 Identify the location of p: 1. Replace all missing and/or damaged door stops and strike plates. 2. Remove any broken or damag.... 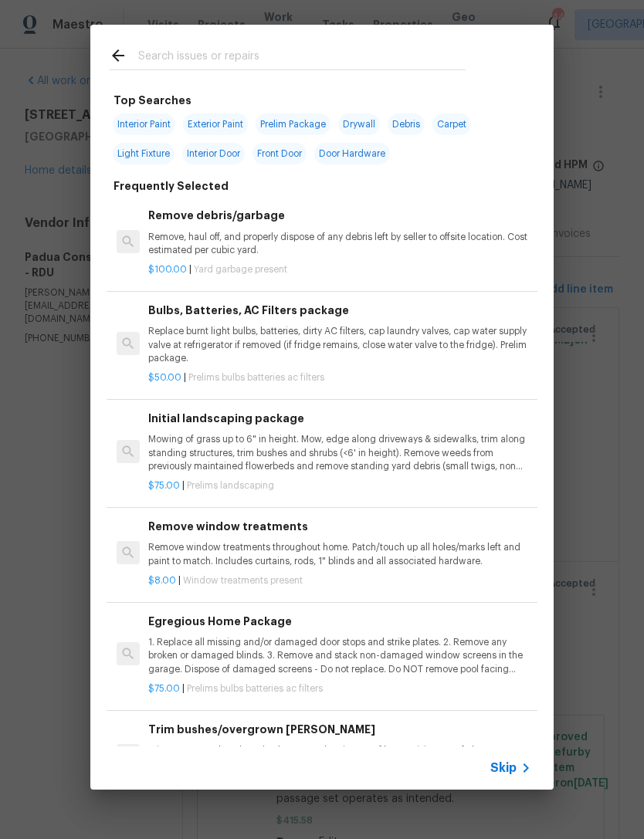
(340, 655).